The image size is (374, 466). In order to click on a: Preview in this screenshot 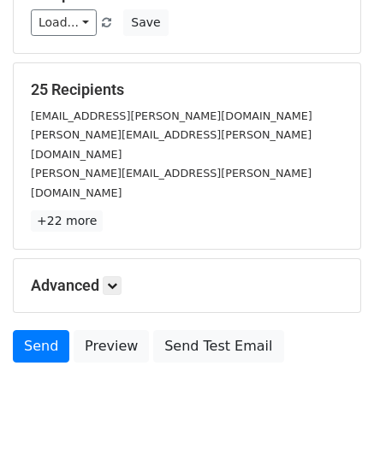, I will do `click(111, 347)`.